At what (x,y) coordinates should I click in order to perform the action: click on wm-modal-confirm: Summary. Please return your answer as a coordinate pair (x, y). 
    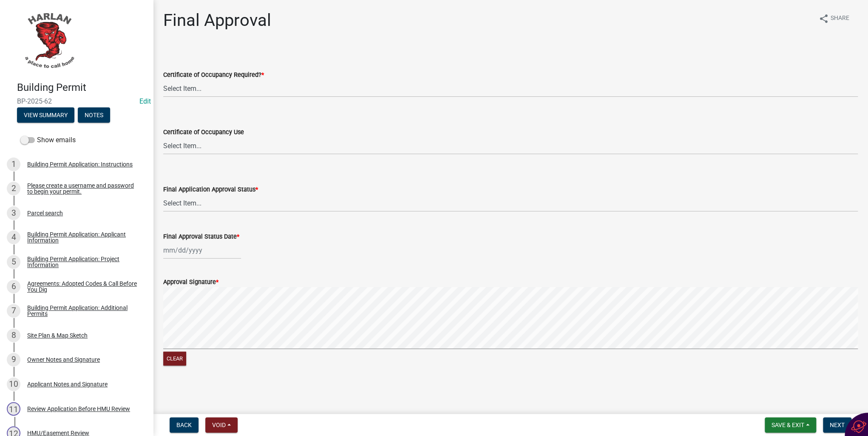
    Looking at the image, I should click on (45, 116).